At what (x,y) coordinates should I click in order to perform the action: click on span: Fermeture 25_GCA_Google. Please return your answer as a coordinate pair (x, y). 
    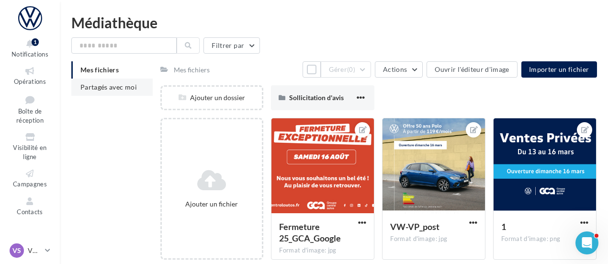
    Looking at the image, I should click on (310, 232).